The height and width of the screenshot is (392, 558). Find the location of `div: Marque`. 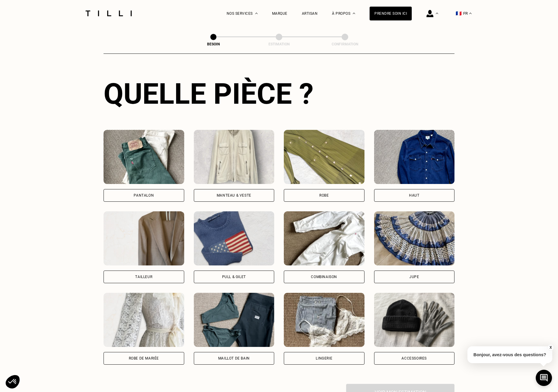

div: Marque is located at coordinates (279, 14).